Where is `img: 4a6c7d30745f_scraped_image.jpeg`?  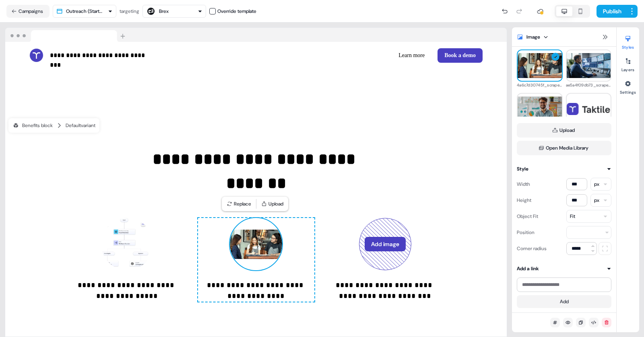
img: 4a6c7d30745f_scraped_image.jpeg is located at coordinates (539, 66).